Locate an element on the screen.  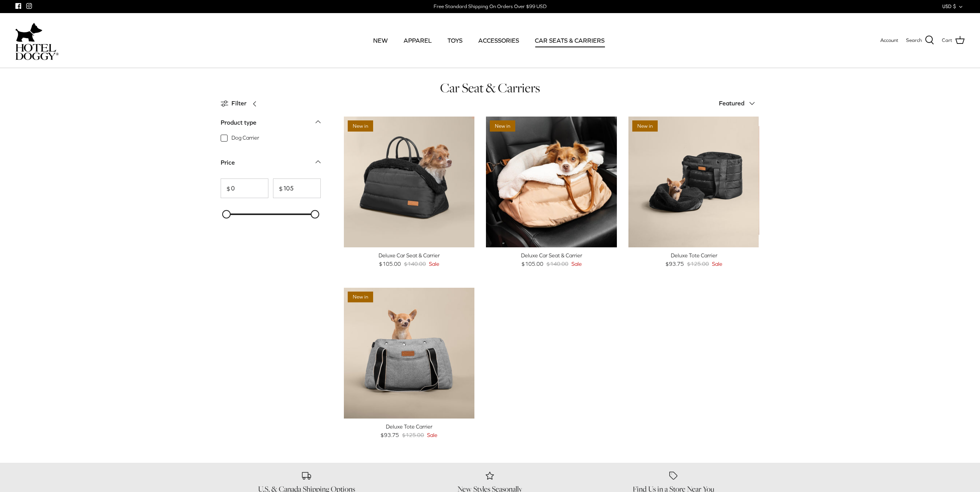
input: From is located at coordinates (245, 188).